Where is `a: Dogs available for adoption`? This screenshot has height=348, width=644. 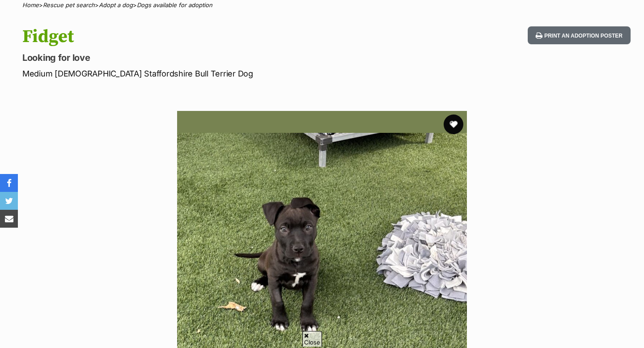 a: Dogs available for adoption is located at coordinates (174, 5).